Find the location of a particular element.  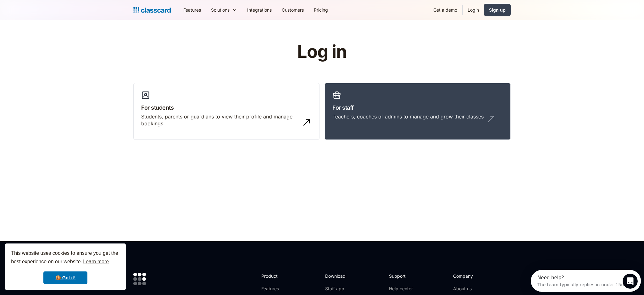

h3: For students is located at coordinates (226, 108).